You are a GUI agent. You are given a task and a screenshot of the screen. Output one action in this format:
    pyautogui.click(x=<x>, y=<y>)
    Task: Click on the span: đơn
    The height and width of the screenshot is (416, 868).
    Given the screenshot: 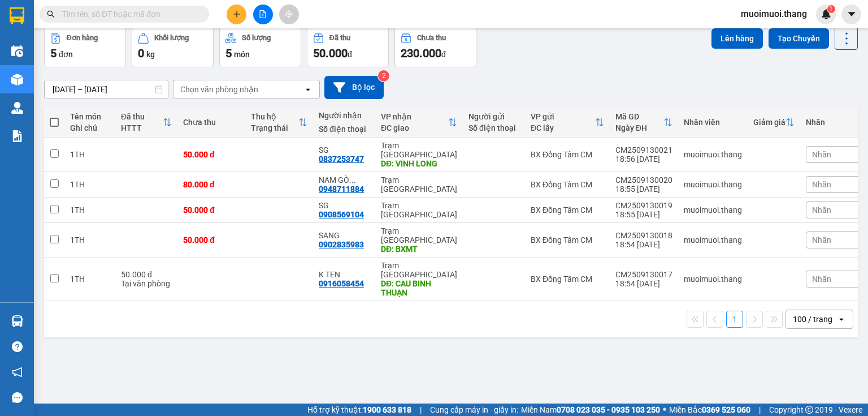 What is the action you would take?
    pyautogui.click(x=65, y=55)
    